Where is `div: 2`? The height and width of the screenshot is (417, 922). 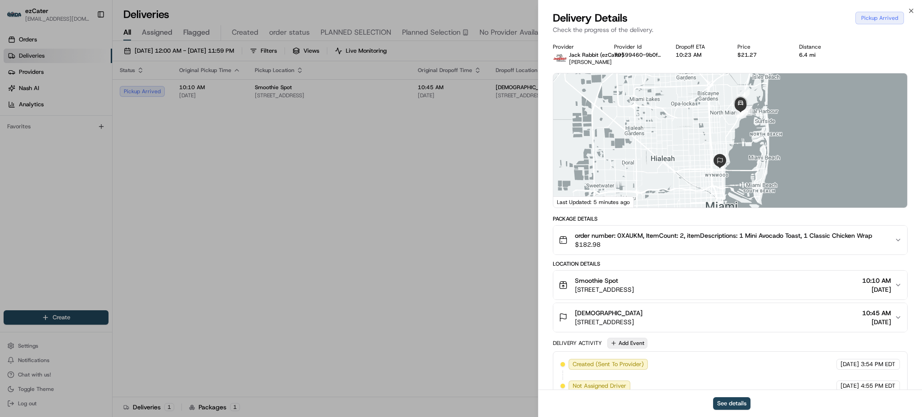
div: 2 is located at coordinates (747, 111).